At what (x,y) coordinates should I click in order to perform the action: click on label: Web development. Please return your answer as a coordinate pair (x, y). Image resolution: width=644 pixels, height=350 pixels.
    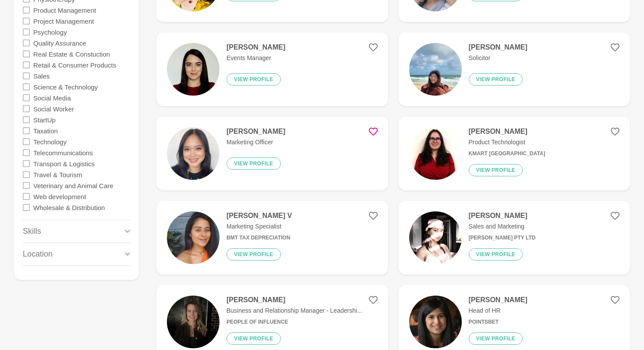
    Looking at the image, I should click on (59, 196).